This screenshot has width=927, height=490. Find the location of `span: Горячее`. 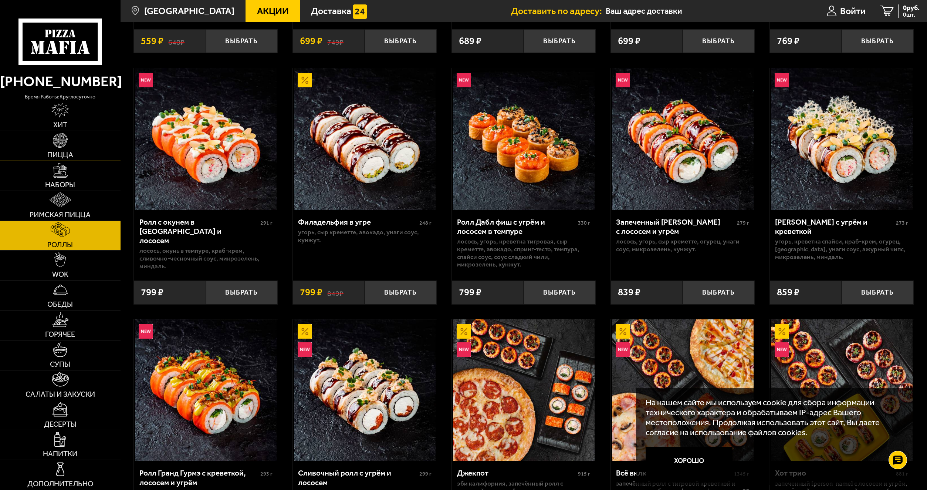

span: Горячее is located at coordinates (60, 334).